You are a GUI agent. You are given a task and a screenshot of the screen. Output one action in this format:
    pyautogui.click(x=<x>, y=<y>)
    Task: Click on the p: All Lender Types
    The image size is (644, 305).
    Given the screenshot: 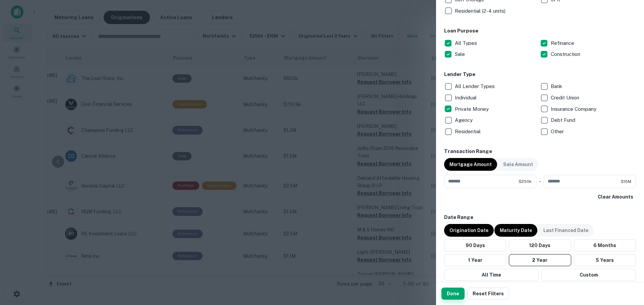 What is the action you would take?
    pyautogui.click(x=475, y=87)
    